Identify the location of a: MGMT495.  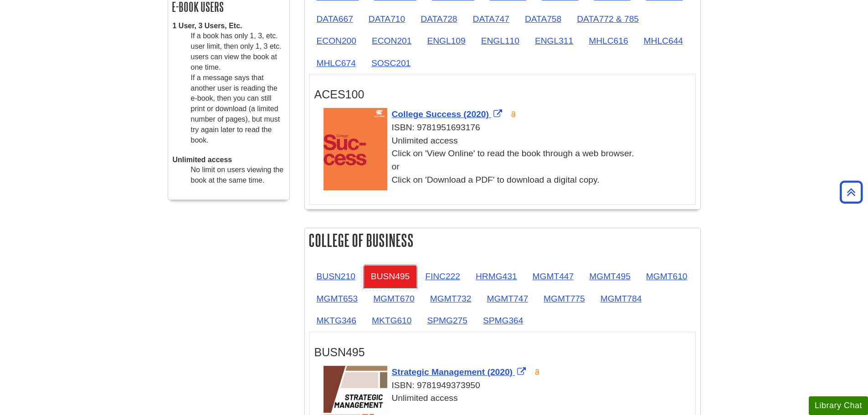
(610, 276).